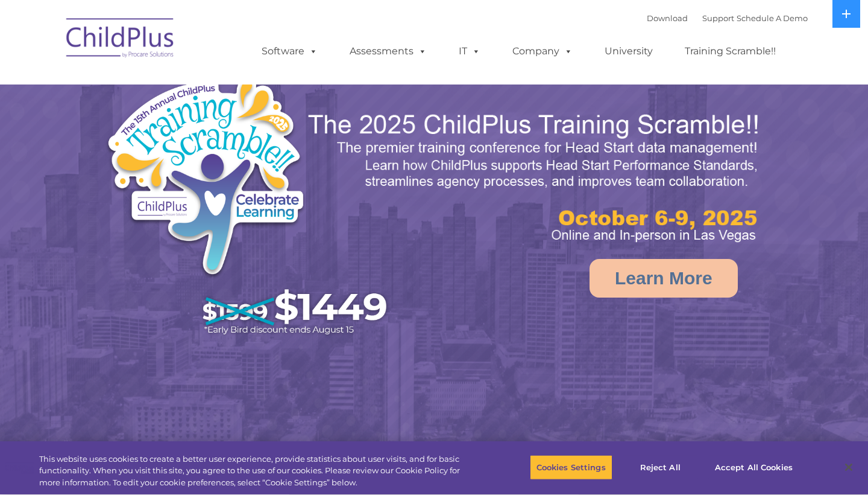 Image resolution: width=868 pixels, height=495 pixels. What do you see at coordinates (258, 470) in the screenshot?
I see `div: This website uses cookies to create a better user experience, provide statistics about user visit...` at bounding box center [258, 470].